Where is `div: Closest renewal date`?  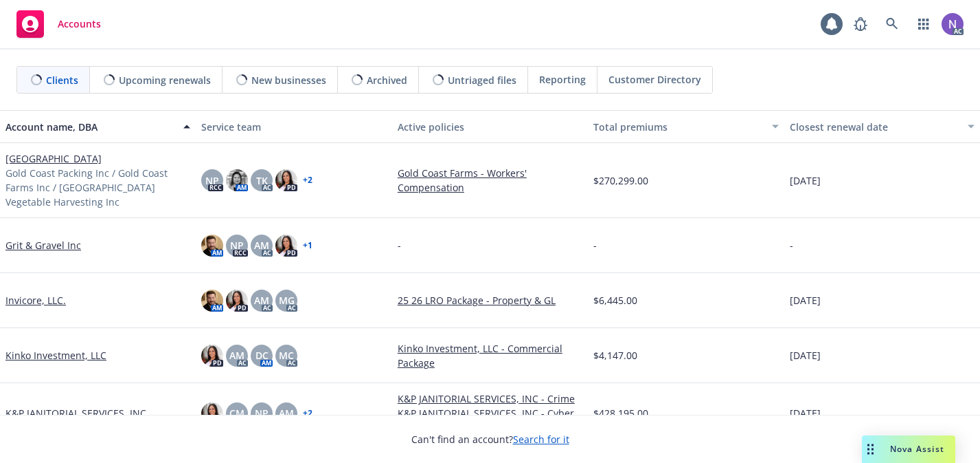
div: Closest renewal date is located at coordinates (874, 126).